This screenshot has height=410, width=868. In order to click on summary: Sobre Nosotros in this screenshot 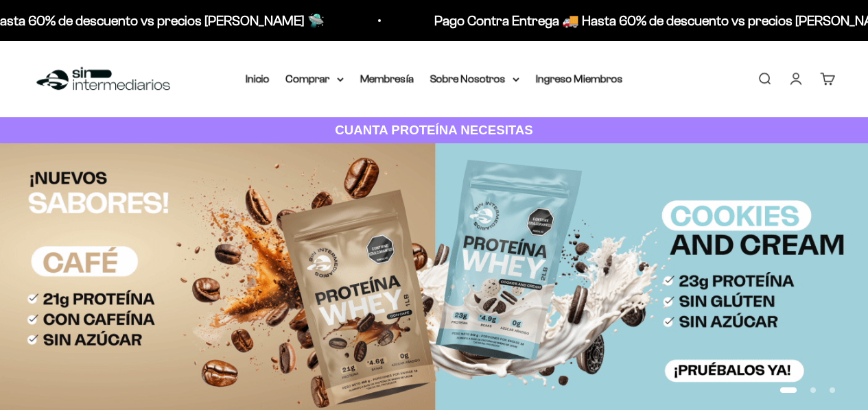, I will do `click(475, 79)`.